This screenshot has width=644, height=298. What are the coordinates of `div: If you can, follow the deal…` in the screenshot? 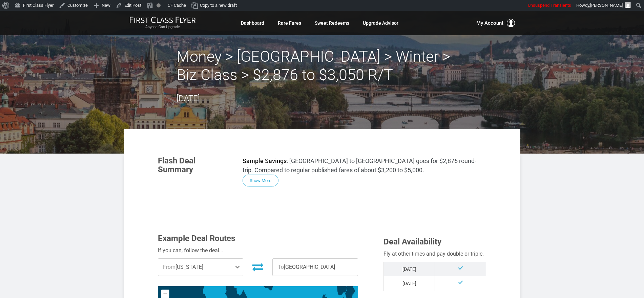 It's located at (258, 250).